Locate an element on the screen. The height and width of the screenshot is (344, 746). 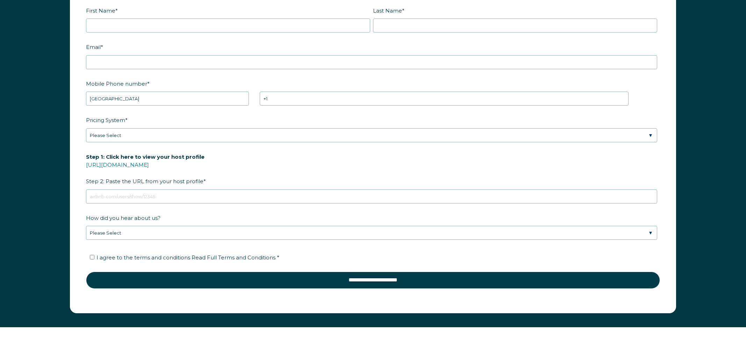
a: Read Full Terms and Conditions is located at coordinates (234, 257).